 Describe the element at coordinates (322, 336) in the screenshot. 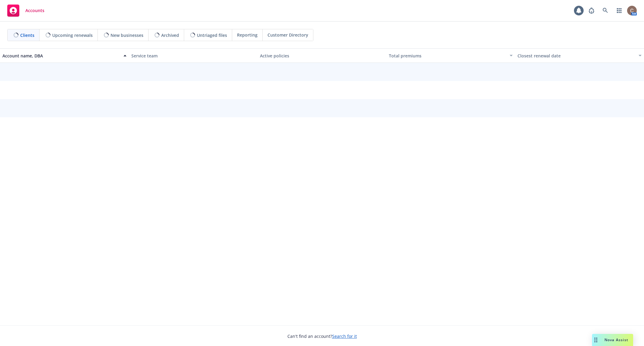

I see `span: Can't find an account?` at that location.